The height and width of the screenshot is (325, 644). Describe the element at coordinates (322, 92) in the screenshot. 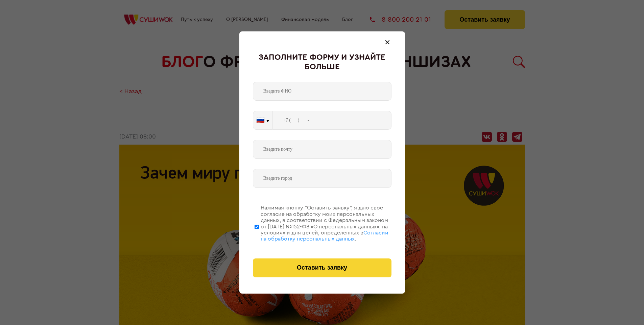

I see `input: Введите ФИО` at that location.